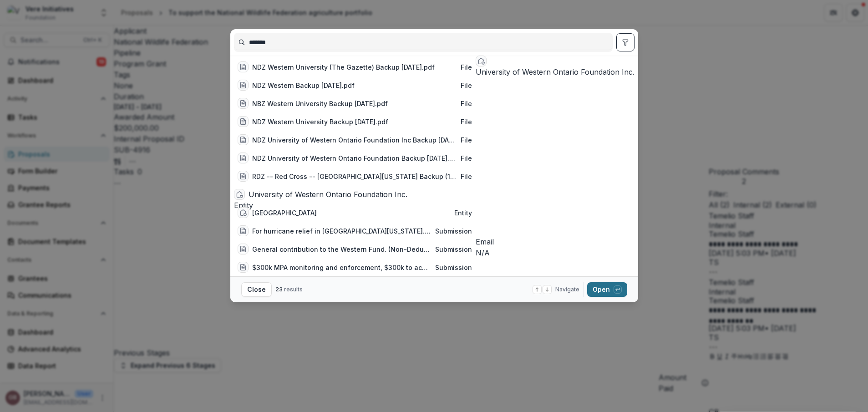 The image size is (868, 412). What do you see at coordinates (294, 289) in the screenshot?
I see `span: results` at bounding box center [294, 289].